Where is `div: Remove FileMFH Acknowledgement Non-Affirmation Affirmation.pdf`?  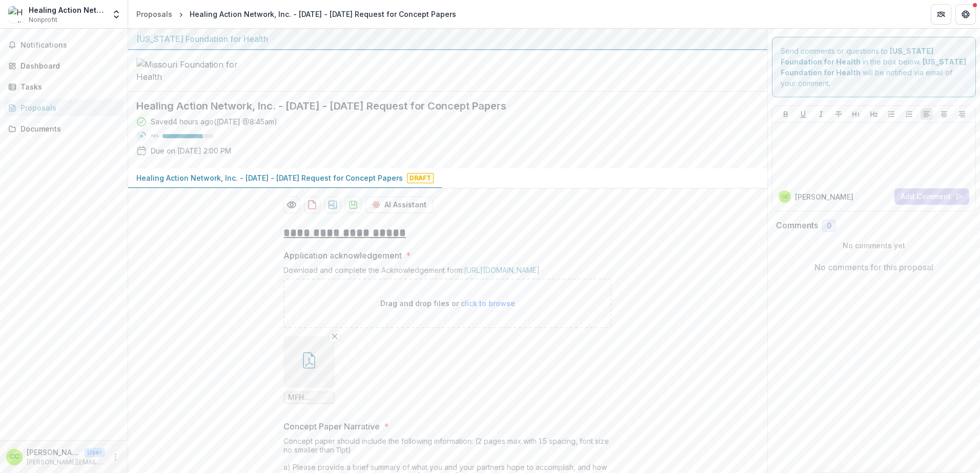 div: Remove FileMFH Acknowledgement Non-Affirmation Affirmation.pdf is located at coordinates (309, 370).